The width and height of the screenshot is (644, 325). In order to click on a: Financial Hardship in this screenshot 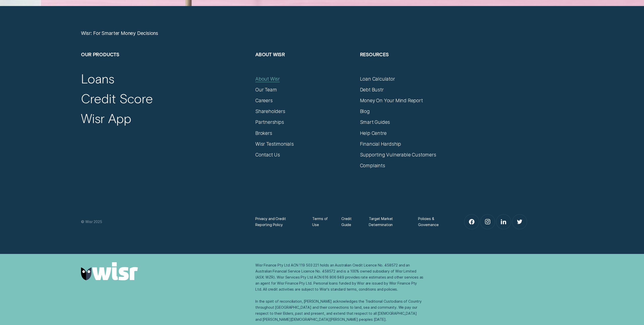, I will do `click(380, 144)`.